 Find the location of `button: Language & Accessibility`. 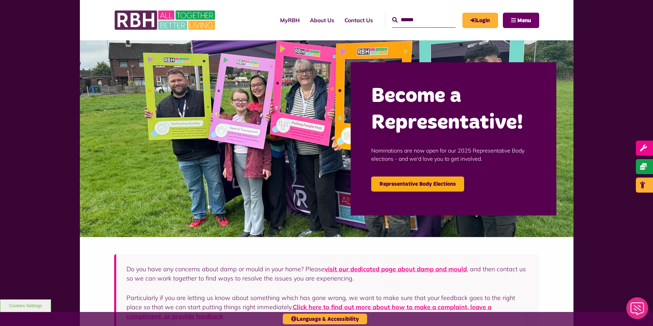

button: Language & Accessibility is located at coordinates (325, 319).